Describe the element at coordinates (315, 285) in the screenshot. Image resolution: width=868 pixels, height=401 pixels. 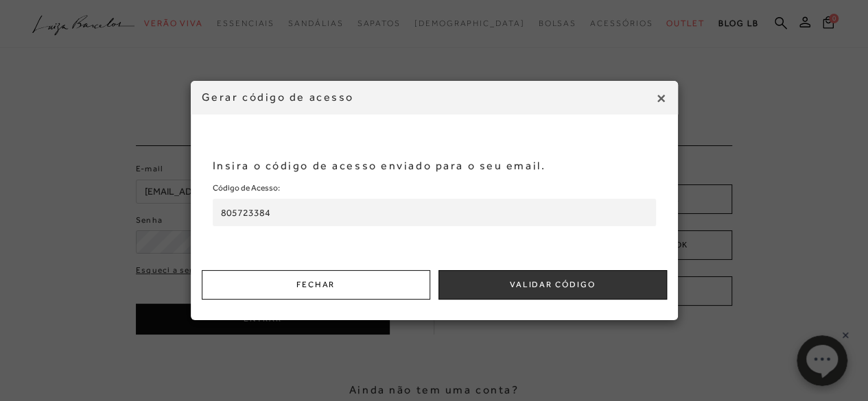
I see `button: Fechar` at that location.